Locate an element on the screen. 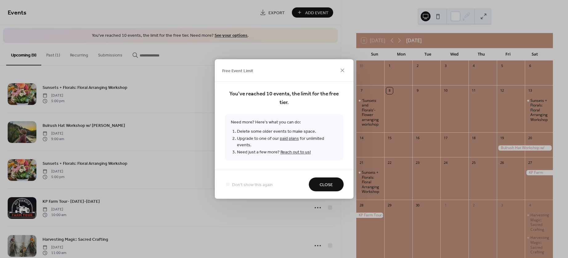 This screenshot has height=258, width=568. span: Free Event Limit is located at coordinates (238, 71).